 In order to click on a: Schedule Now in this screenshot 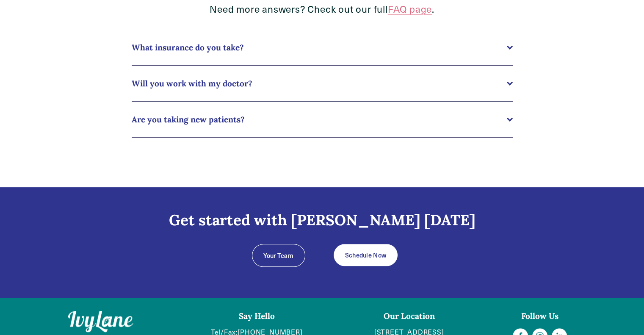, I will do `click(366, 255)`.